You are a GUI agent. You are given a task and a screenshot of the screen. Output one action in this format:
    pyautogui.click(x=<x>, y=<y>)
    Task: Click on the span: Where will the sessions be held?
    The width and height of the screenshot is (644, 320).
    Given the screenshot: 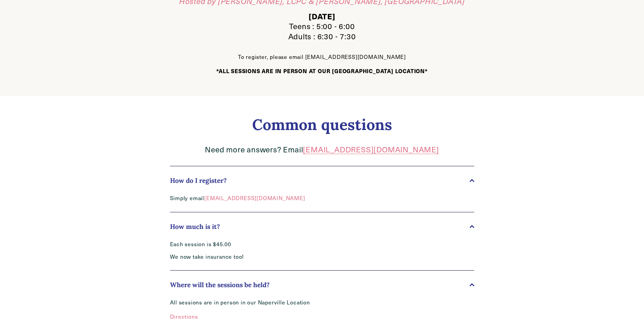 What is the action you would take?
    pyautogui.click(x=320, y=284)
    